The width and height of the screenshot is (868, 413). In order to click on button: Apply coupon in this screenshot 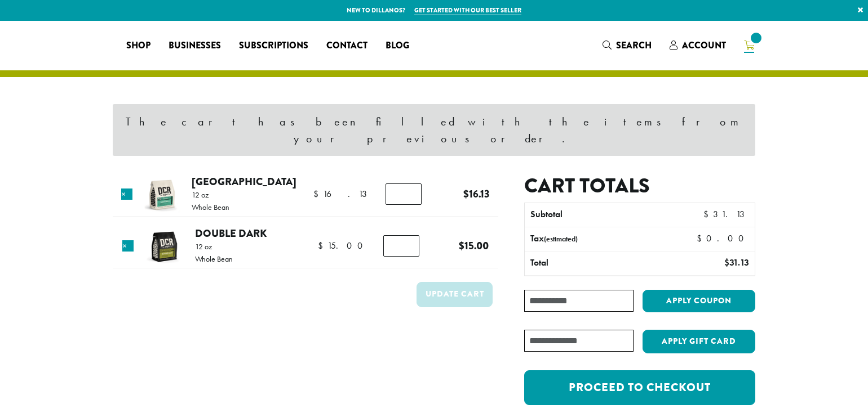, I will do `click(699, 301)`.